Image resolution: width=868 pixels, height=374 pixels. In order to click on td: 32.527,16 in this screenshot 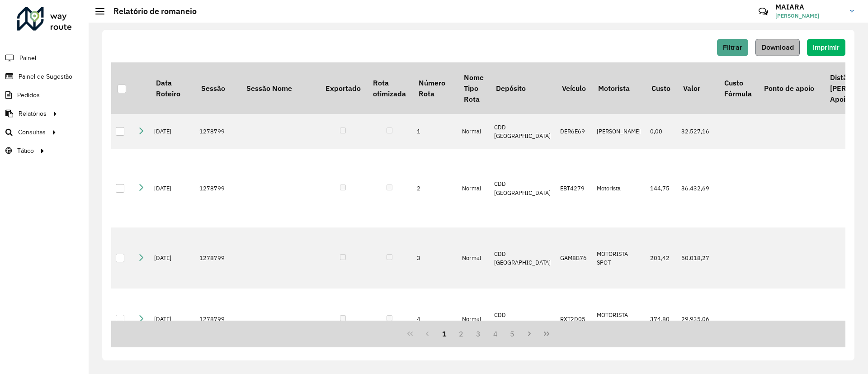, I will do `click(697, 132)`.